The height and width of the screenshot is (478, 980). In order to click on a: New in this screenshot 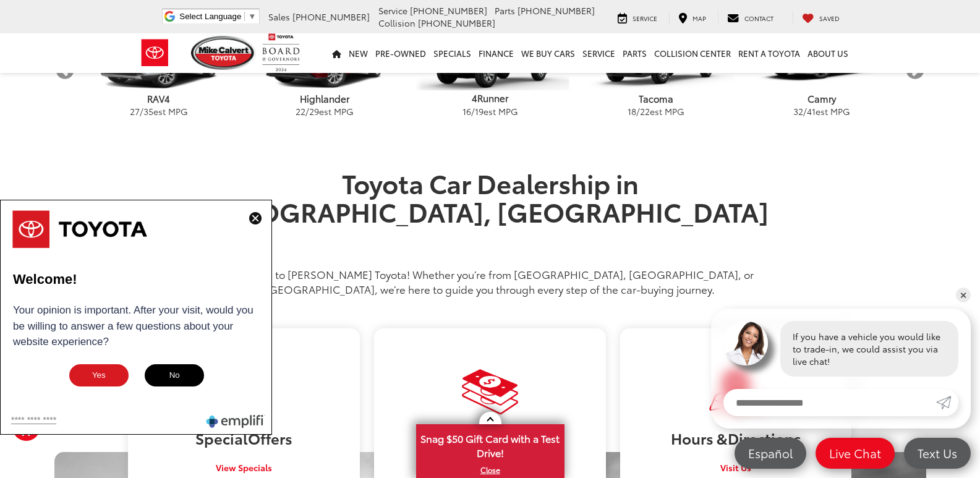, I will do `click(358, 53)`.